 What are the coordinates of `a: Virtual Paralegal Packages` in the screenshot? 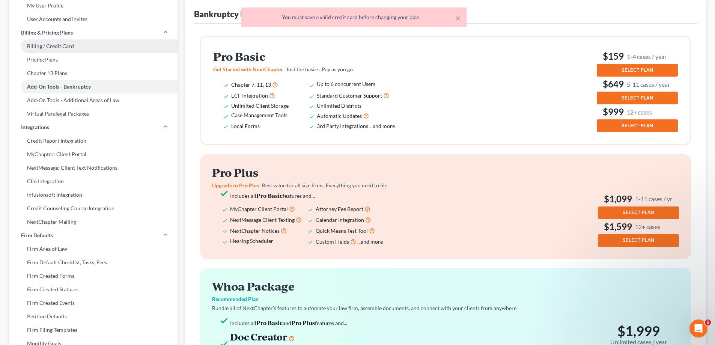 It's located at (93, 114).